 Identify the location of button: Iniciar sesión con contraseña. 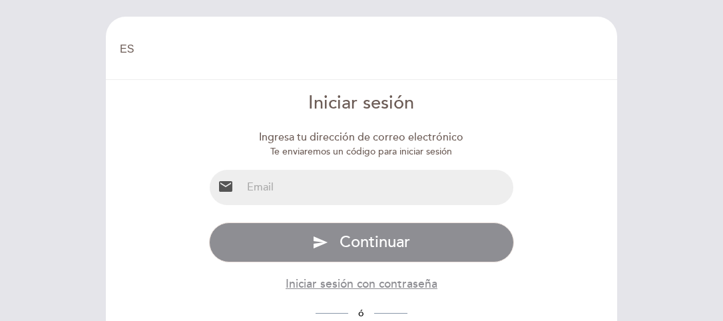
(362, 284).